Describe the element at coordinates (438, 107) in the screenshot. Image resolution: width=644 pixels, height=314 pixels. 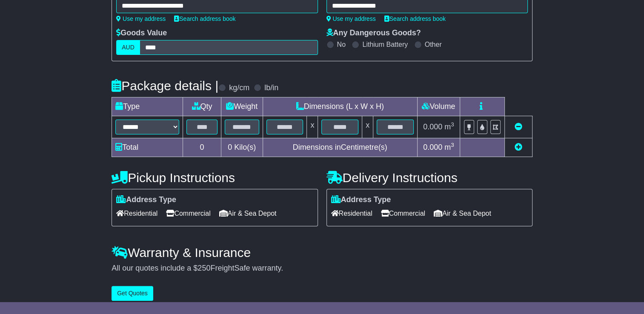
I see `td: Volume` at that location.